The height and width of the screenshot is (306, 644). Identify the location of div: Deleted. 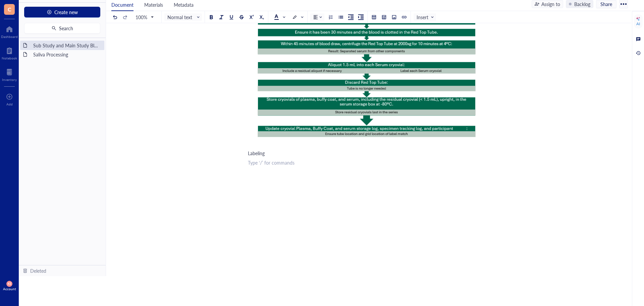
(38, 271).